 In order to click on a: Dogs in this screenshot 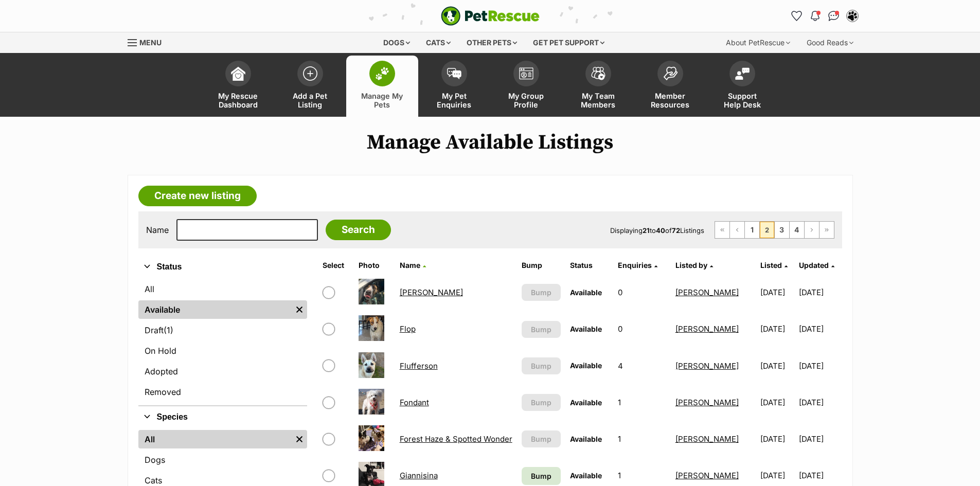, I will do `click(223, 459)`.